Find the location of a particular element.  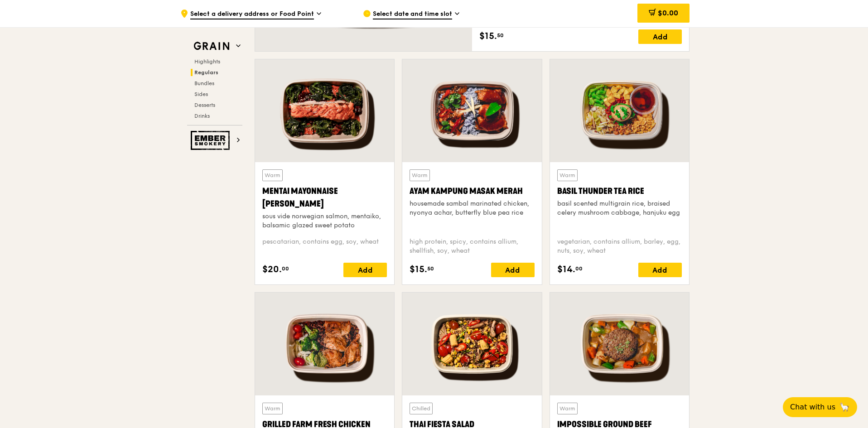

span: $14. is located at coordinates (567, 270).